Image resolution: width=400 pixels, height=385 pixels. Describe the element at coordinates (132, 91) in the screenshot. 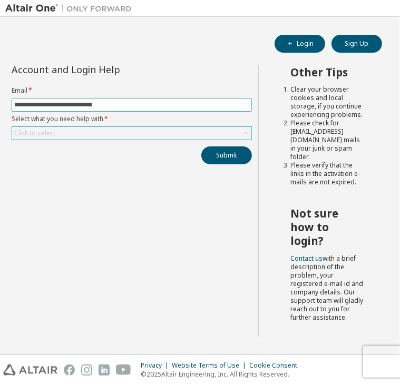

I see `label: Email` at that location.